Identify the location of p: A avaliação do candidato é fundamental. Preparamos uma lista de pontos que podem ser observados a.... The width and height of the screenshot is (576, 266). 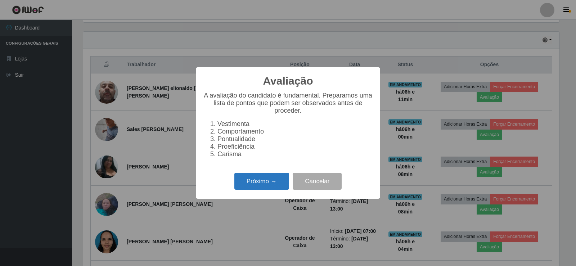
(288, 103).